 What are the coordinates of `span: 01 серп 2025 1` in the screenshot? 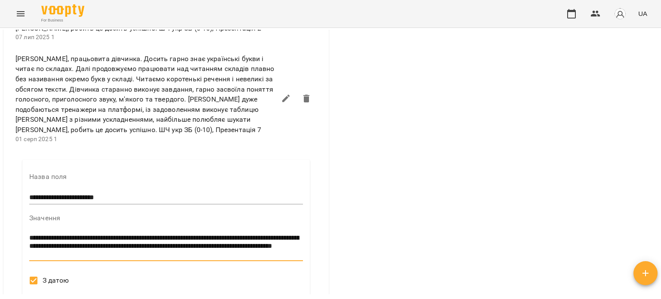 It's located at (36, 139).